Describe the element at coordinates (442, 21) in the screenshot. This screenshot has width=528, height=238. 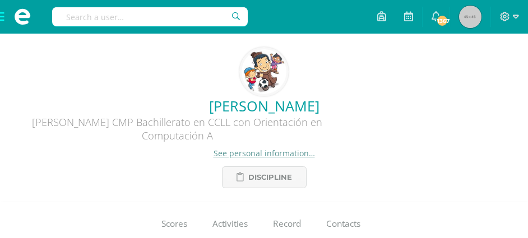
I see `span: 1367` at that location.